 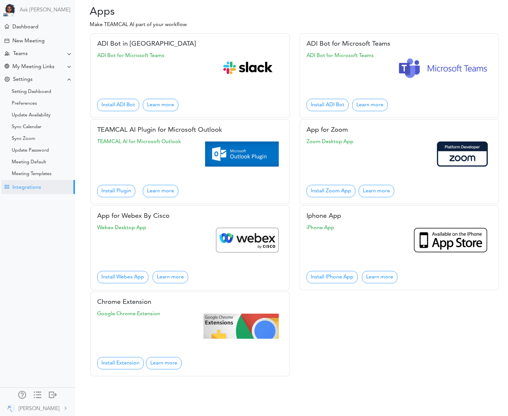 What do you see at coordinates (23, 80) in the screenshot?
I see `div: Settings` at bounding box center [23, 80].